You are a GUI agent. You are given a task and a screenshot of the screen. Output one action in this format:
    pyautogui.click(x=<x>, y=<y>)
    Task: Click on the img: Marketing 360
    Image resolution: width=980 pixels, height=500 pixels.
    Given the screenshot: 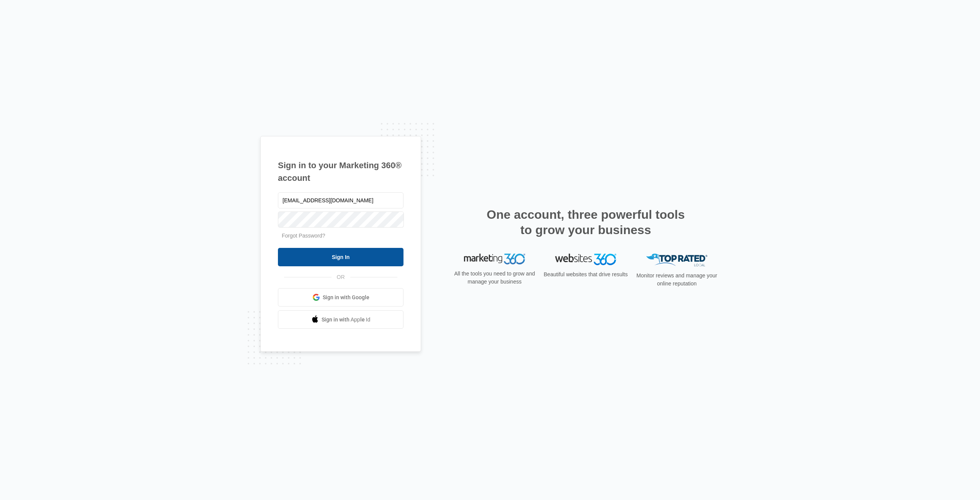 What is the action you would take?
    pyautogui.click(x=494, y=259)
    